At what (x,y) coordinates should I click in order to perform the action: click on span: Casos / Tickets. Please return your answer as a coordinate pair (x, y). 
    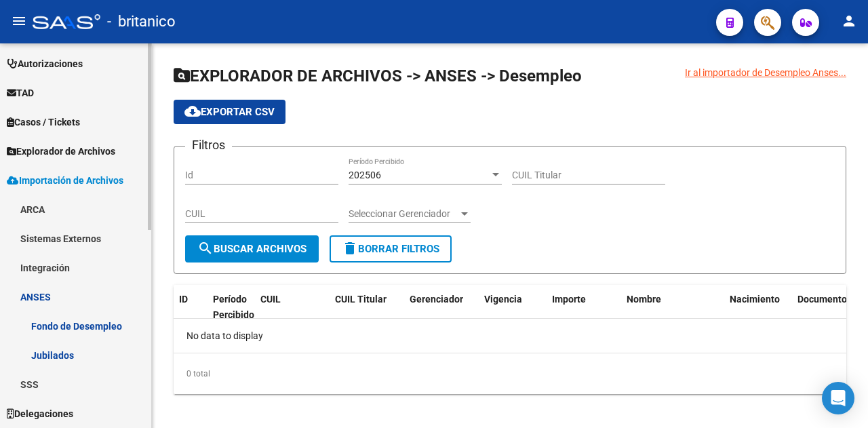
    Looking at the image, I should click on (43, 122).